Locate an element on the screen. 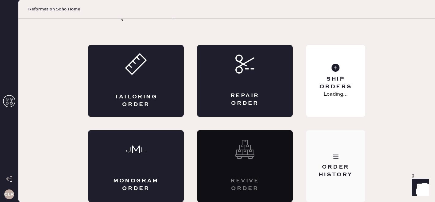 The height and width of the screenshot is (202, 435). div: Monogram Order is located at coordinates (136, 184).